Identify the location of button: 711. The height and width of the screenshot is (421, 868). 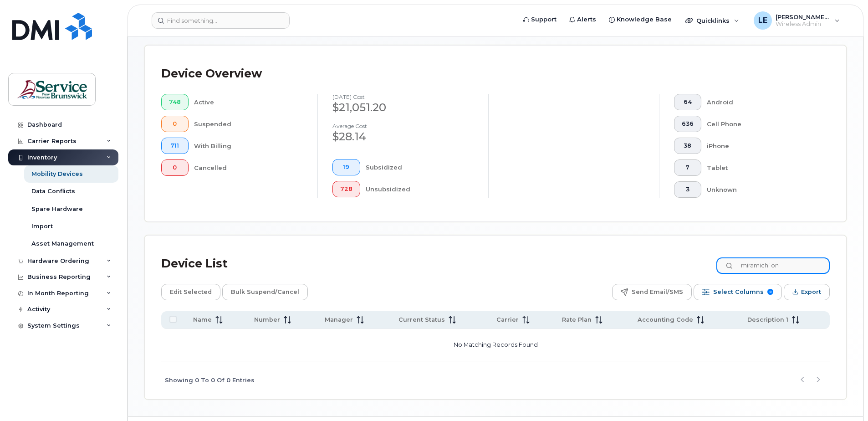
(175, 146).